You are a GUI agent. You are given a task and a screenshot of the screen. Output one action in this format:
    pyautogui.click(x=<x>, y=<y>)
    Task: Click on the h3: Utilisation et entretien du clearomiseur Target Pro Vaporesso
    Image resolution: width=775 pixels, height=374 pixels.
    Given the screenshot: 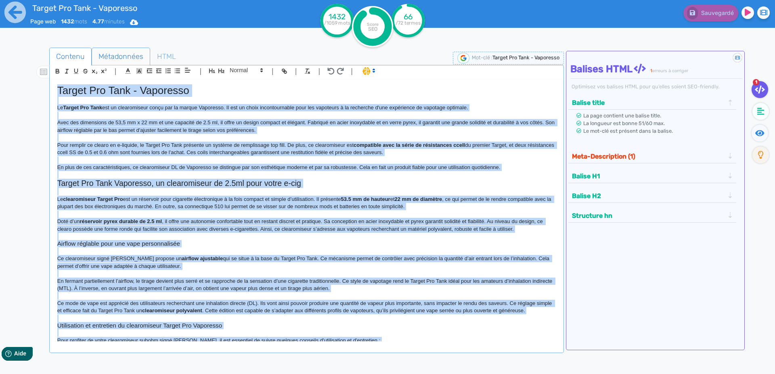 What is the action you would take?
    pyautogui.click(x=306, y=326)
    